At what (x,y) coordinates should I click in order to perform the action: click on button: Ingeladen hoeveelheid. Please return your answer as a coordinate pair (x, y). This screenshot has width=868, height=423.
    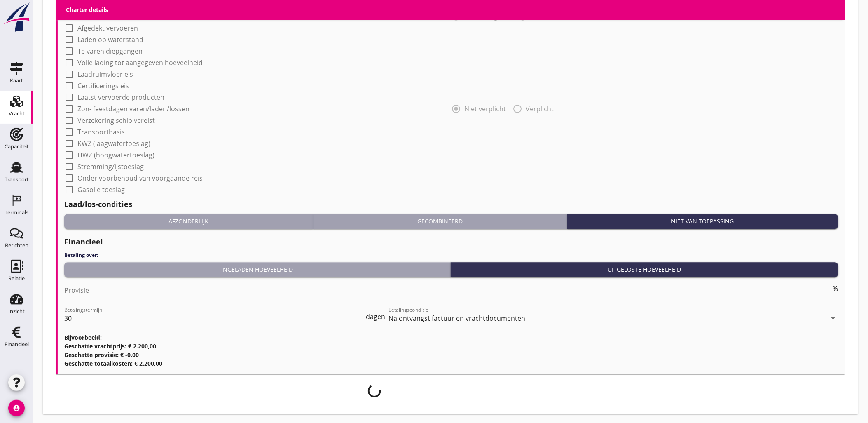
    Looking at the image, I should click on (258, 269).